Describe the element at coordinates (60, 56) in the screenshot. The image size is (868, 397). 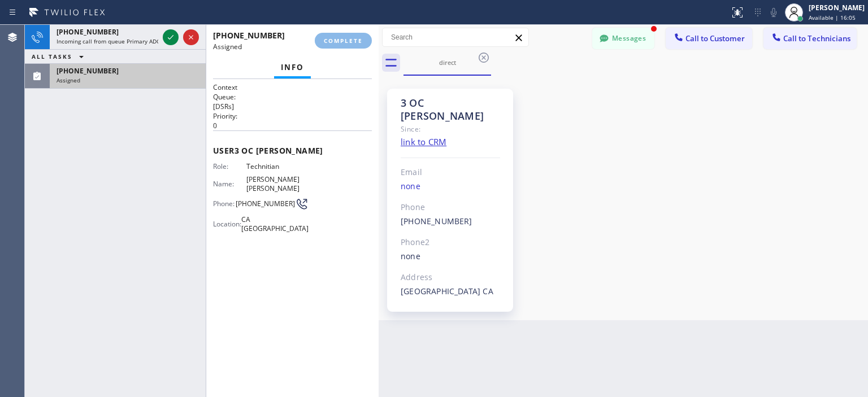
I see `button: ALL TASKS` at that location.